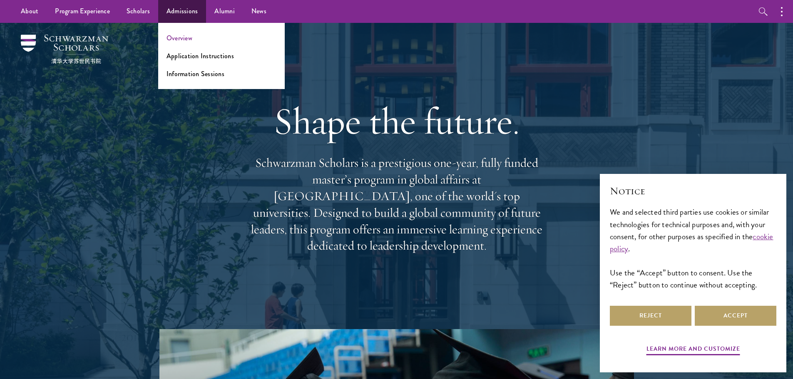  What do you see at coordinates (179, 38) in the screenshot?
I see `a: Overview` at bounding box center [179, 38].